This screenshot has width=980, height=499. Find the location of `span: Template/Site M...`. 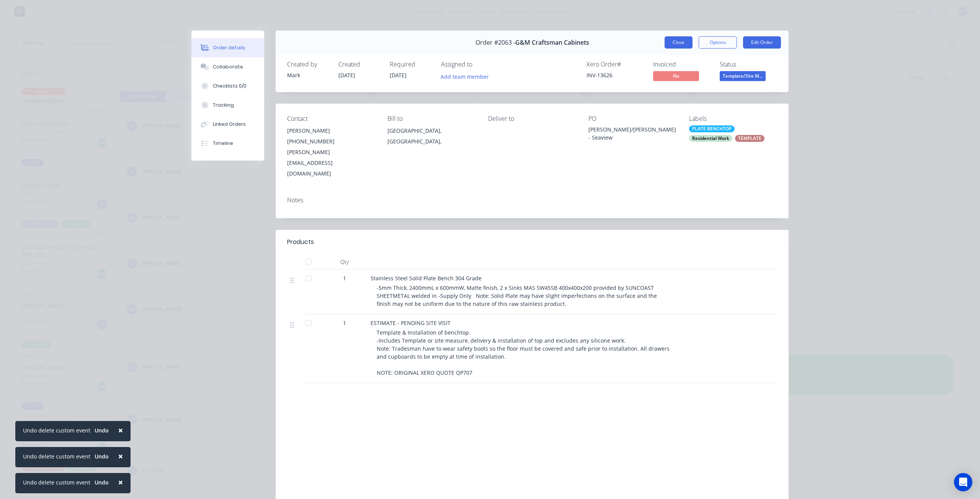

span: Template/Site M... is located at coordinates (743, 75).